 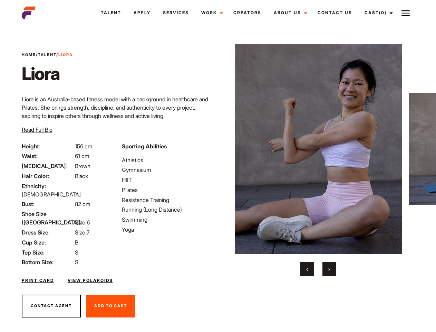 I want to click on span: B, so click(x=77, y=242).